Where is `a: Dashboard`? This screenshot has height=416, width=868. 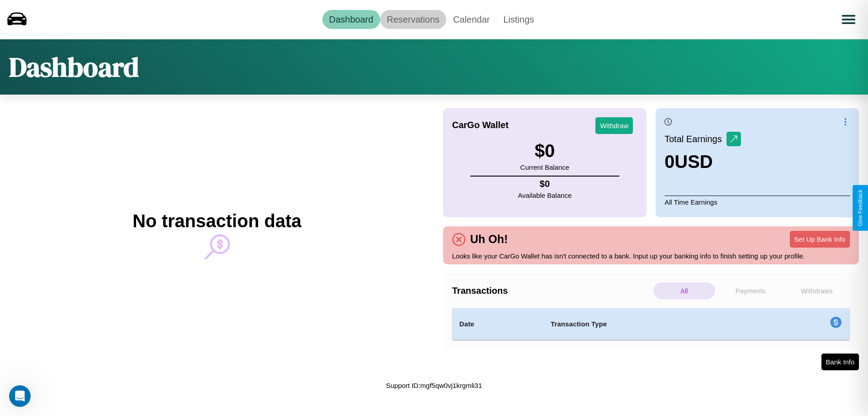 a: Dashboard is located at coordinates (352, 20).